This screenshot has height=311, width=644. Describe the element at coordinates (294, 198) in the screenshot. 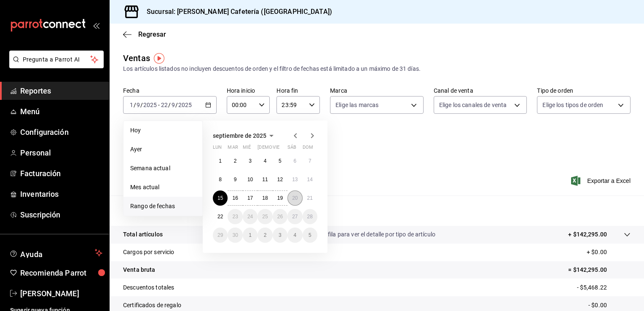

I see `button: 20 de septiembre de 2025` at that location.